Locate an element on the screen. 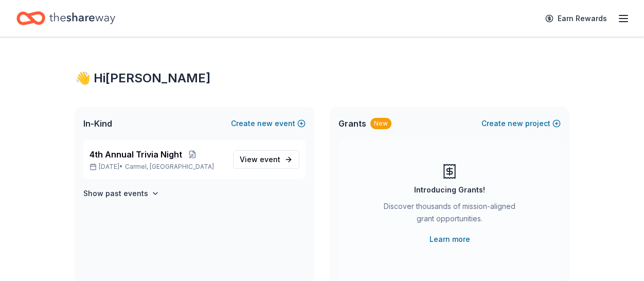  a: Learn more is located at coordinates (450, 239).